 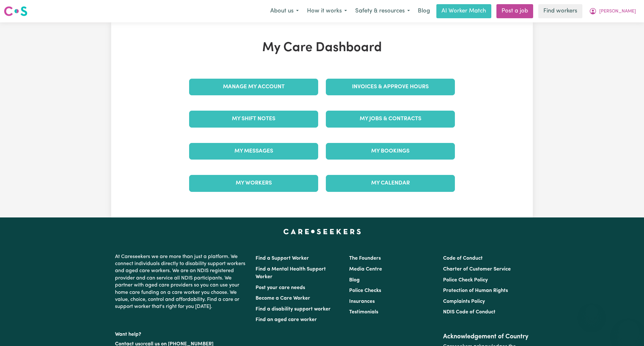 I want to click on a: My Jobs & Contracts, so click(x=390, y=119).